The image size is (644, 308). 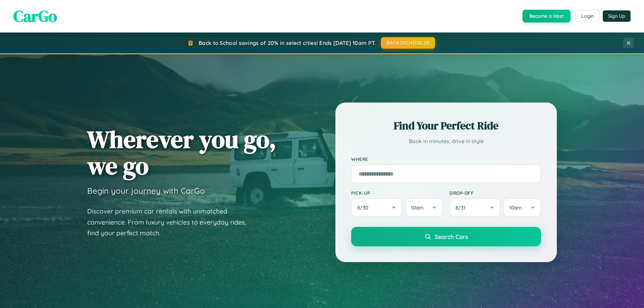 I want to click on button: BACK2SCHOOL20, so click(x=408, y=43).